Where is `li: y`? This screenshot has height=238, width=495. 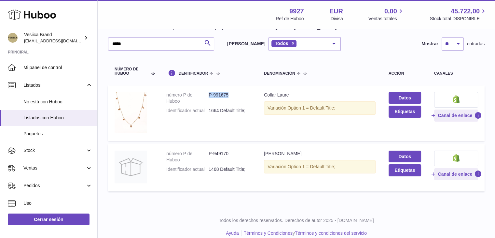
li: y is located at coordinates (304, 233).